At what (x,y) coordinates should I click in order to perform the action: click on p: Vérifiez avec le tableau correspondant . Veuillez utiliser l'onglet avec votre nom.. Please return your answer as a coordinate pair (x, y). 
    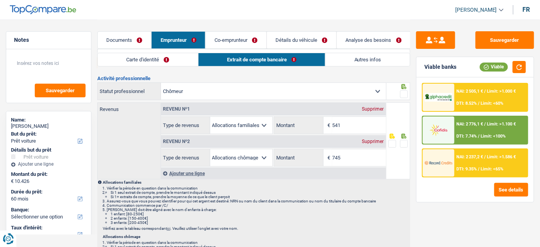
    Looking at the image, I should click on (256, 228).